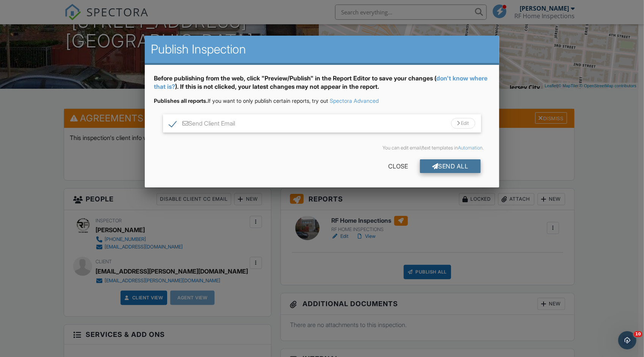 This screenshot has width=644, height=357. What do you see at coordinates (463, 124) in the screenshot?
I see `div: Edit` at bounding box center [463, 124].